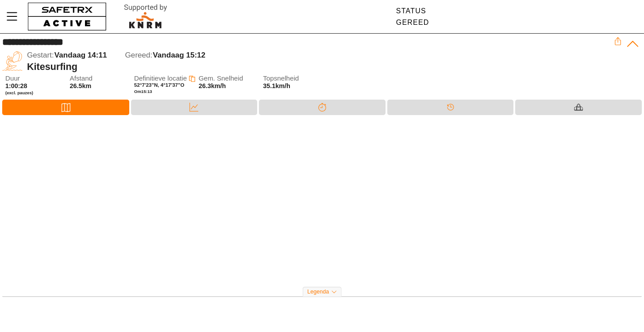  Describe the element at coordinates (212, 86) in the screenshot. I see `span: 26.3km/h` at that location.